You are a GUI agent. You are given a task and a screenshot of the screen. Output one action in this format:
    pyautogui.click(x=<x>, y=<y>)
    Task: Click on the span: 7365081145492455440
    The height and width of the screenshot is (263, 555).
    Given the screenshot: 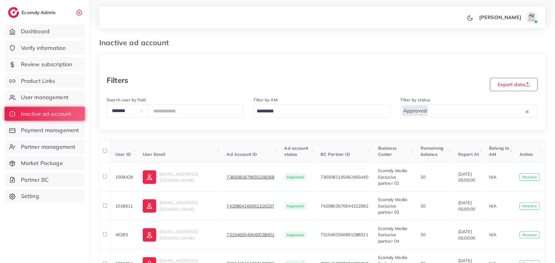 What is the action you would take?
    pyautogui.click(x=344, y=177)
    